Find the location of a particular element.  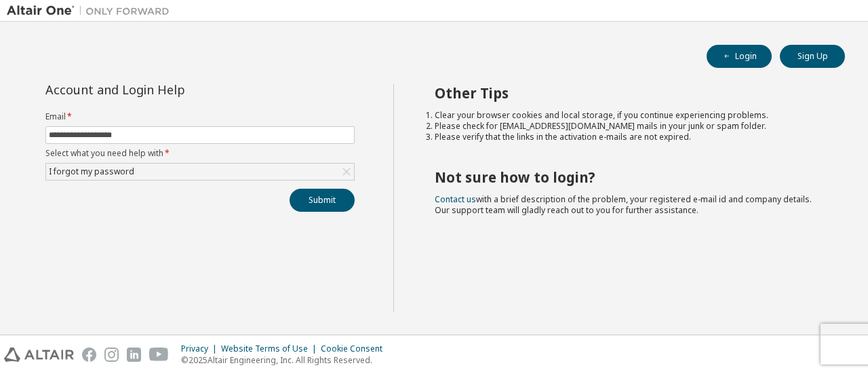

h2: Other Tips is located at coordinates (628, 93).